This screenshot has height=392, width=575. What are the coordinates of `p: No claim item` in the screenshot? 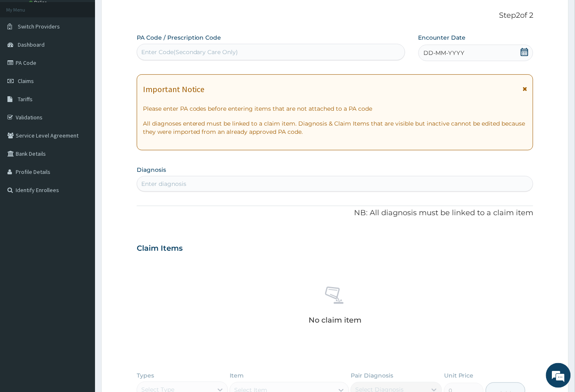 It's located at (336, 320).